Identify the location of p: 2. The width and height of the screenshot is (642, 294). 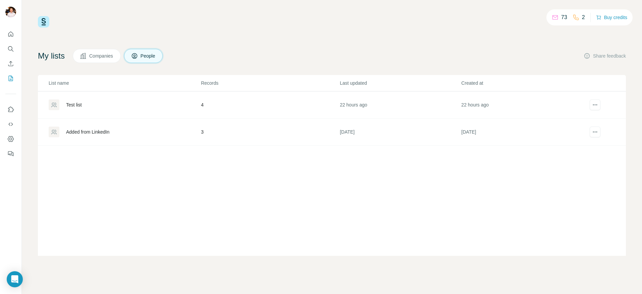
(583, 17).